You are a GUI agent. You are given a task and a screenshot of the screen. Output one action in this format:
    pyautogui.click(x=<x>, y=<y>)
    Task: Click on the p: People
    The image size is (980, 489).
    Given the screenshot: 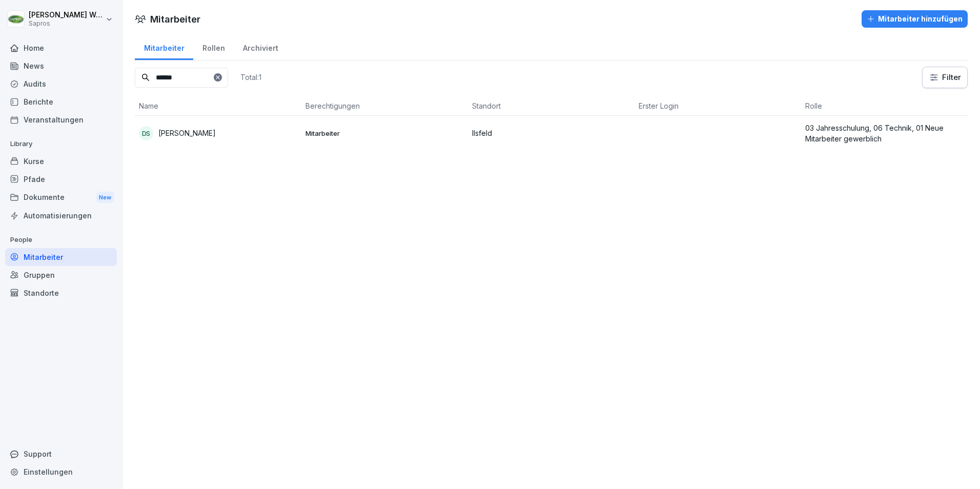 What is the action you would take?
    pyautogui.click(x=61, y=240)
    